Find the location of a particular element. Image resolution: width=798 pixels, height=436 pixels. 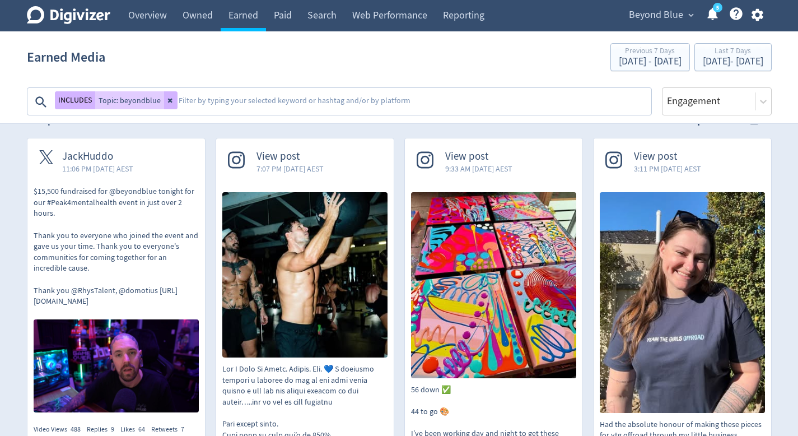

span: 7 is located at coordinates (182, 429).